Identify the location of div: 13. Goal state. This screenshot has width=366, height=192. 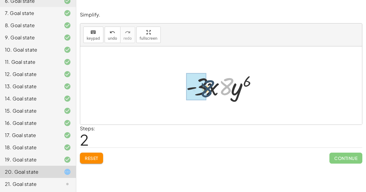
(29, 86).